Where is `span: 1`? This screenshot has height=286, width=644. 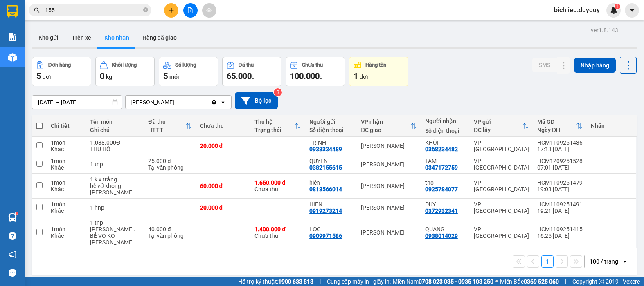 span: 1 is located at coordinates (617, 6).